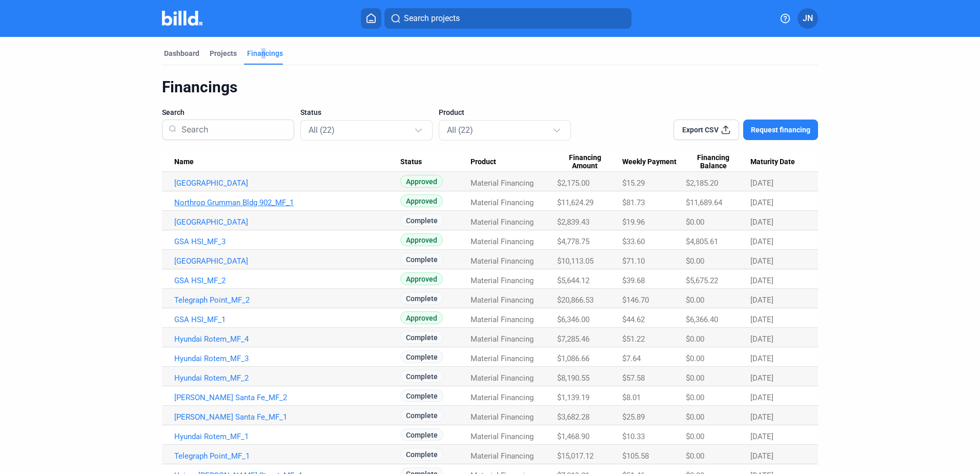 This screenshot has height=474, width=980. I want to click on span: Name, so click(184, 162).